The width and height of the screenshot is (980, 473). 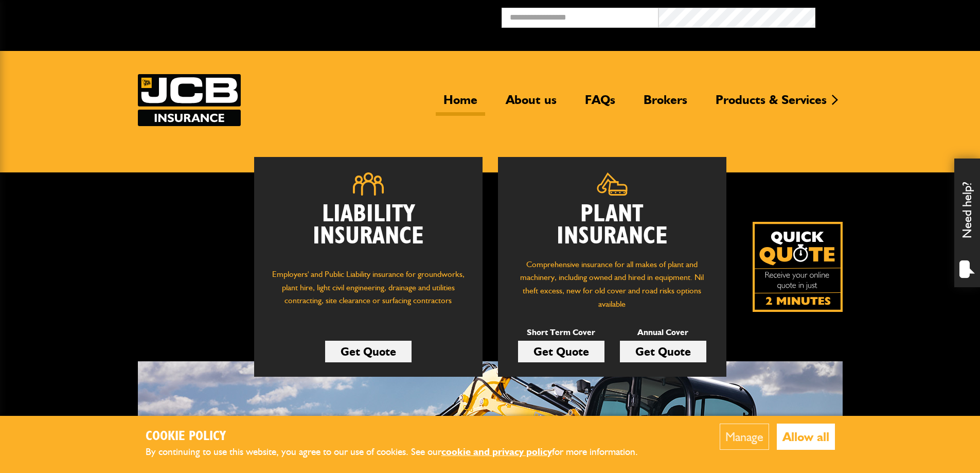 I want to click on p: Comprehensive insurance for all makes of plant and machinery, including owned and hired in equipm..., so click(x=612, y=284).